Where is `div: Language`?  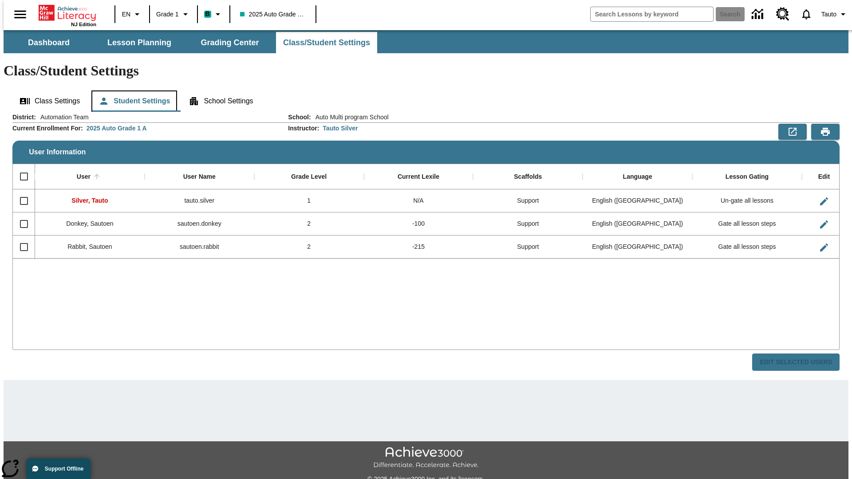
div: Language is located at coordinates (638, 177).